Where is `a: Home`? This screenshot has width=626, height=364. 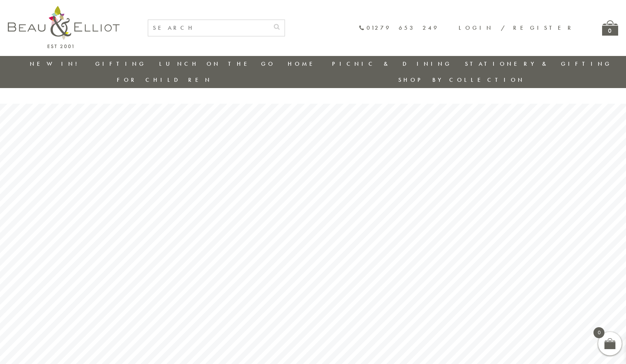 a: Home is located at coordinates (304, 64).